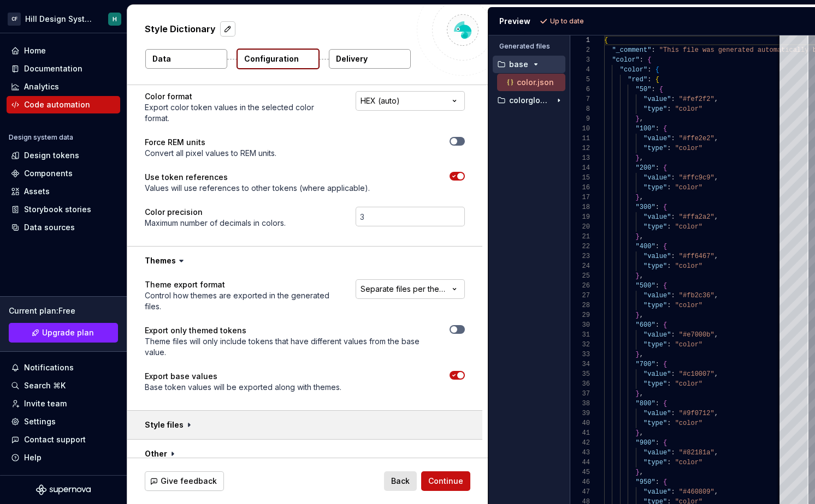  What do you see at coordinates (580, 404) in the screenshot?
I see `div: 38` at bounding box center [580, 404].